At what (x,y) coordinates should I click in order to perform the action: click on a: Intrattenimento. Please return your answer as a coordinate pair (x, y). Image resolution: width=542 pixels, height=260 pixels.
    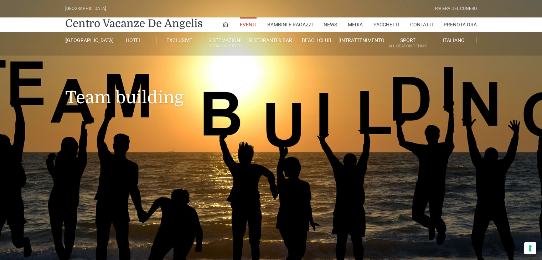
    Looking at the image, I should click on (362, 40).